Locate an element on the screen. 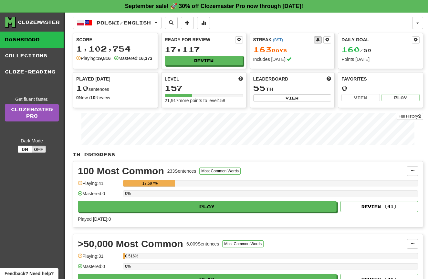 The height and width of the screenshot is (279, 428). button: Polski/English is located at coordinates (117, 23).